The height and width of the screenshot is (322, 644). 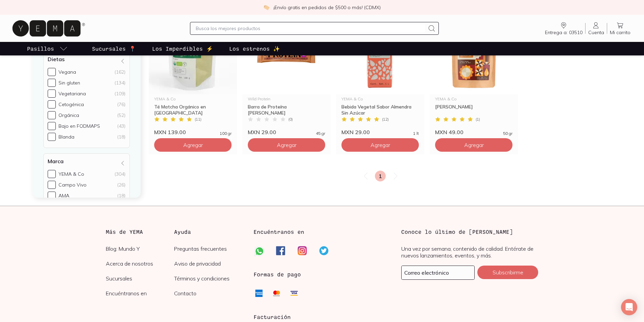 What do you see at coordinates (183, 48) in the screenshot?
I see `a: Los Imperdibles ⚡️` at bounding box center [183, 48].